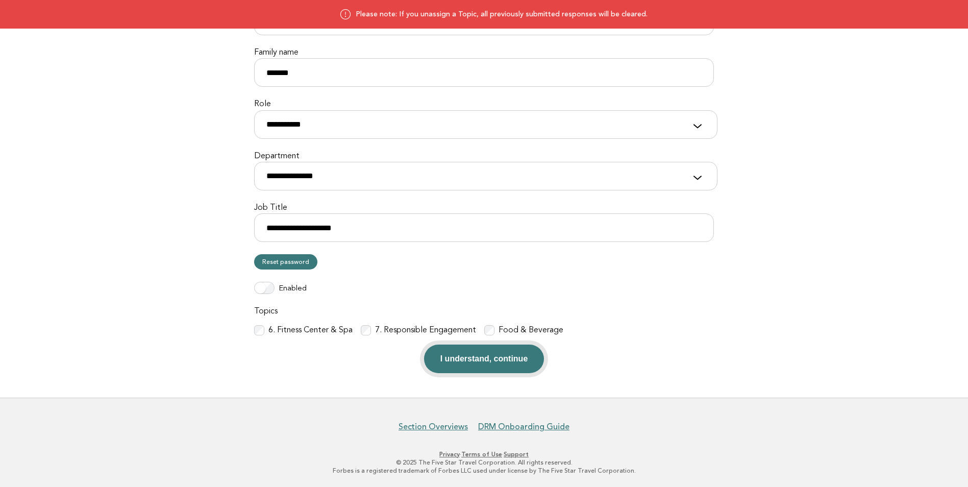 This screenshot has height=487, width=968. What do you see at coordinates (484, 359) in the screenshot?
I see `button: I understand, continue` at bounding box center [484, 359].